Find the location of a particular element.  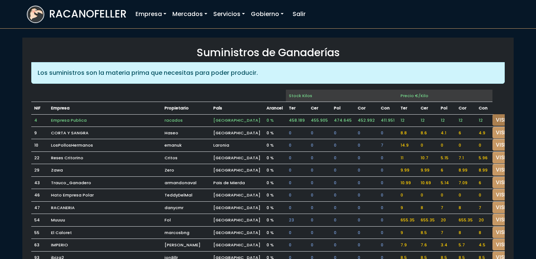

td: Critos is located at coordinates (186, 158).